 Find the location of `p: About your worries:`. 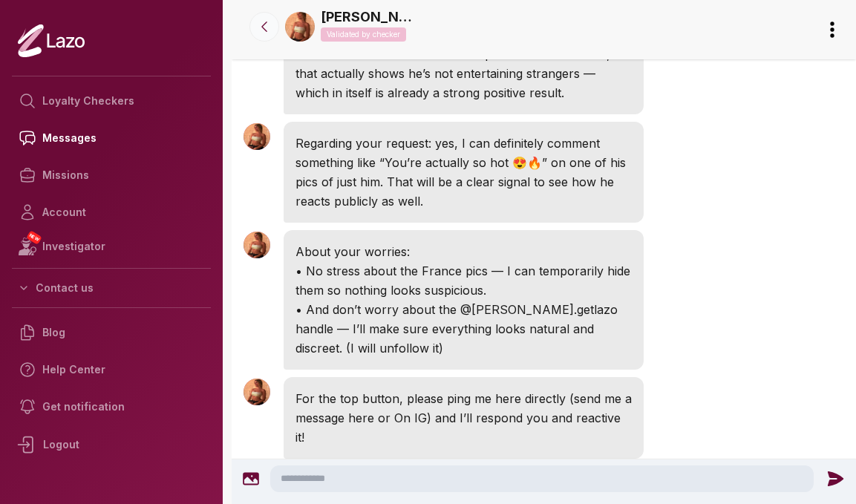

p: About your worries: is located at coordinates (464, 251).